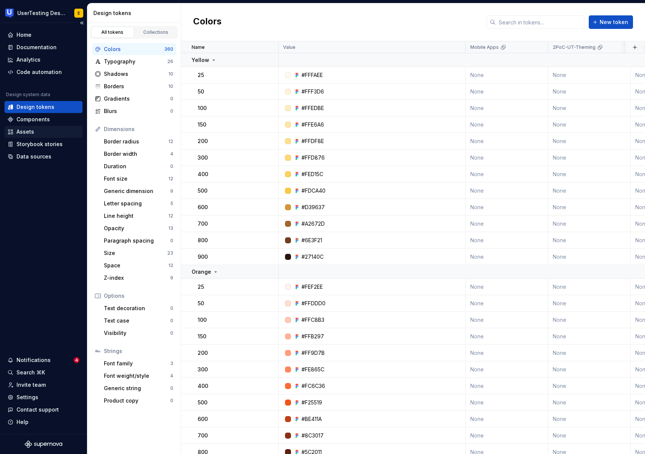  I want to click on a: Supernova Logo, so click(44, 444).